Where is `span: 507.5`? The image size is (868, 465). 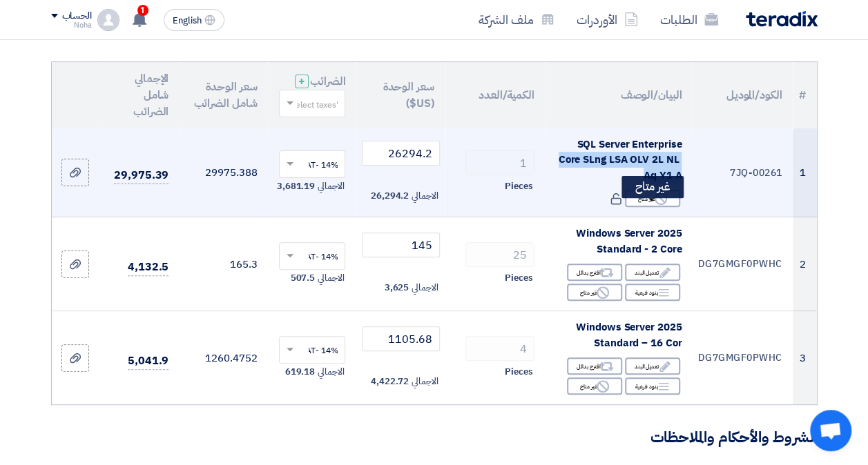 span: 507.5 is located at coordinates (303, 278).